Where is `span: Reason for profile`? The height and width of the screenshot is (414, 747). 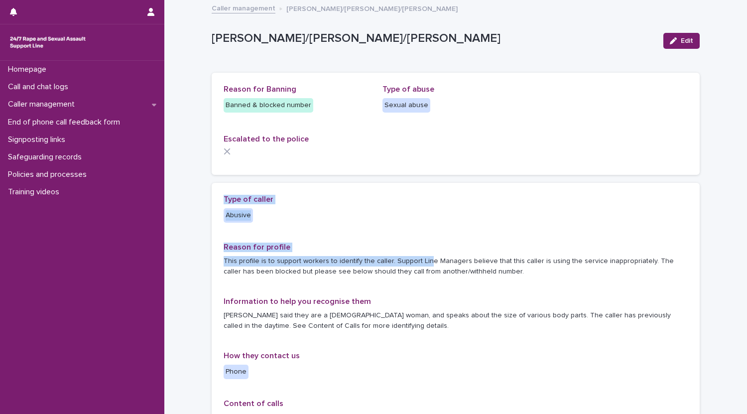 span: Reason for profile is located at coordinates (257, 247).